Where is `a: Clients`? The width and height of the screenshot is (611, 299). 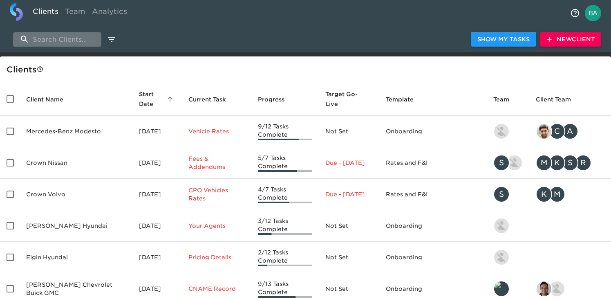 a: Clients is located at coordinates (45, 13).